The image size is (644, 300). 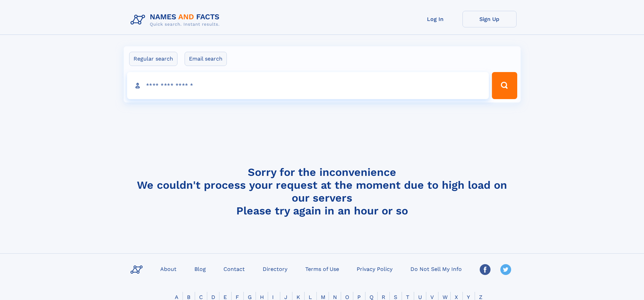 What do you see at coordinates (436, 269) in the screenshot?
I see `a: Do Not Sell My Info` at bounding box center [436, 269].